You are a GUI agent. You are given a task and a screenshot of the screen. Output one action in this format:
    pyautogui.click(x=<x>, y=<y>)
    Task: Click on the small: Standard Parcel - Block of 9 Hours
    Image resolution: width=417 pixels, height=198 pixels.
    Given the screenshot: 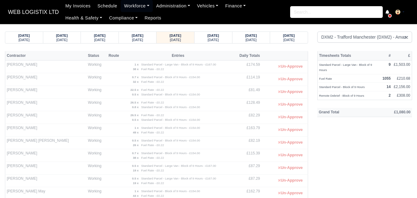 What is the action you would take?
    pyautogui.click(x=342, y=87)
    